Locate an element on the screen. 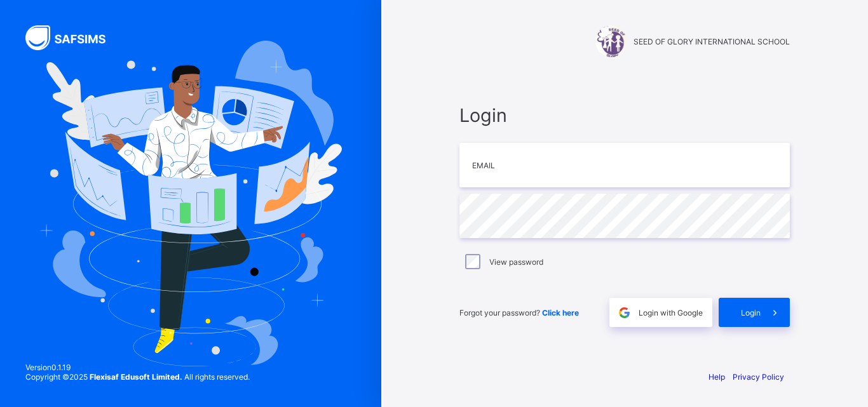  img: Hero Image is located at coordinates (191, 204).